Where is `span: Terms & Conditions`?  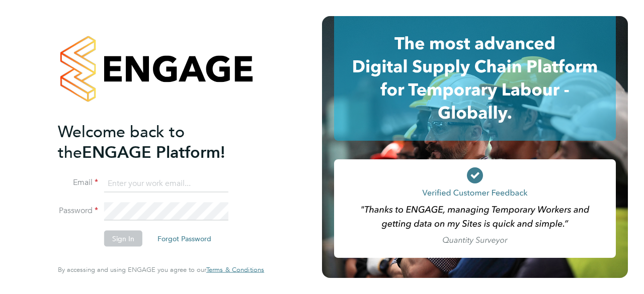
span: Terms & Conditions is located at coordinates (235, 269).